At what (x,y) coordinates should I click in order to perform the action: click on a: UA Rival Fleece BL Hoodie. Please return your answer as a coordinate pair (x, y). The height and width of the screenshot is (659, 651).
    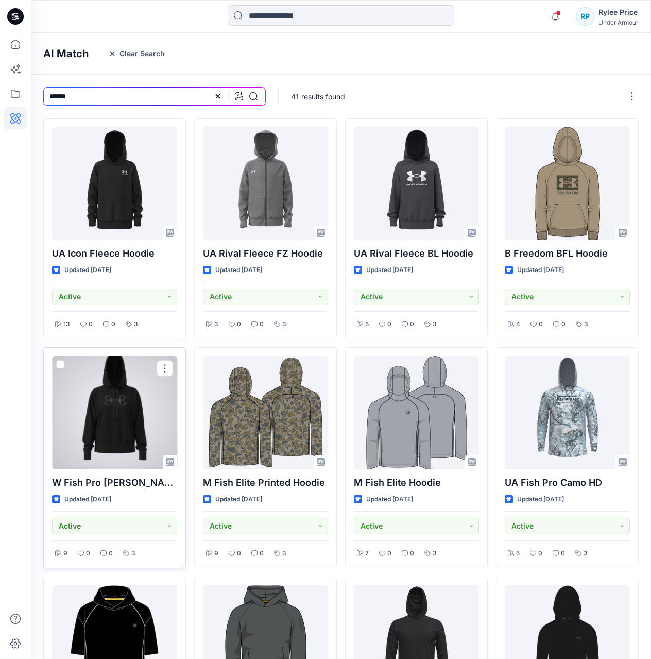
    Looking at the image, I should click on (416, 183).